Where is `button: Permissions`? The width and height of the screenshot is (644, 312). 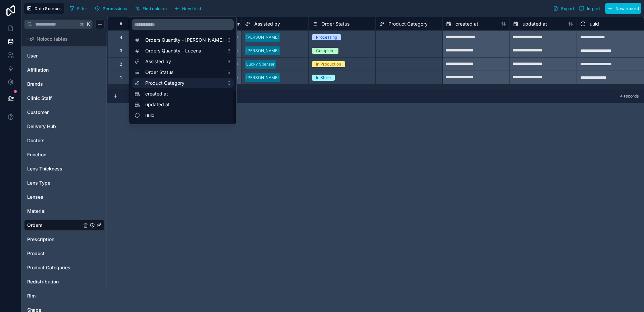
button: Permissions is located at coordinates (111, 8).